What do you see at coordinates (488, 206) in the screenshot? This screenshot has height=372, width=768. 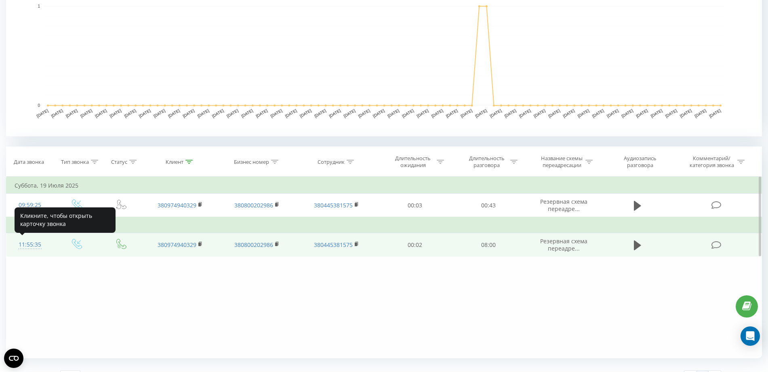 I see `td: 00:43` at bounding box center [488, 206].